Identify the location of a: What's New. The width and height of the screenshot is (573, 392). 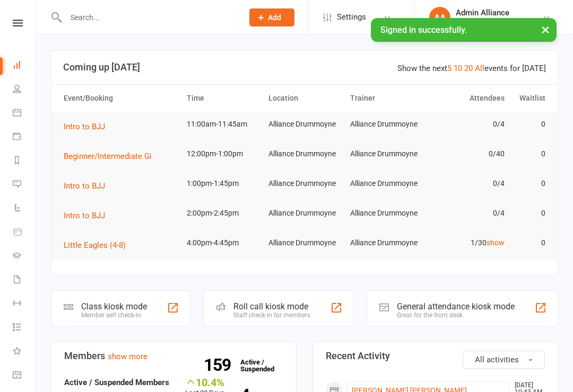
(25, 352).